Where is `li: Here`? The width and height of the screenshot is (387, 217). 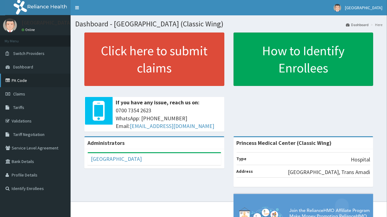 li: Here is located at coordinates (376, 25).